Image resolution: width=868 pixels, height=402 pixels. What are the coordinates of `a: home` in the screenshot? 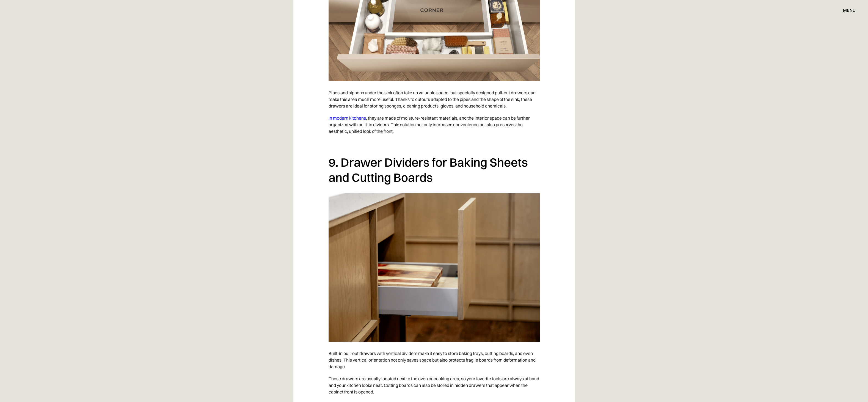 It's located at (434, 10).